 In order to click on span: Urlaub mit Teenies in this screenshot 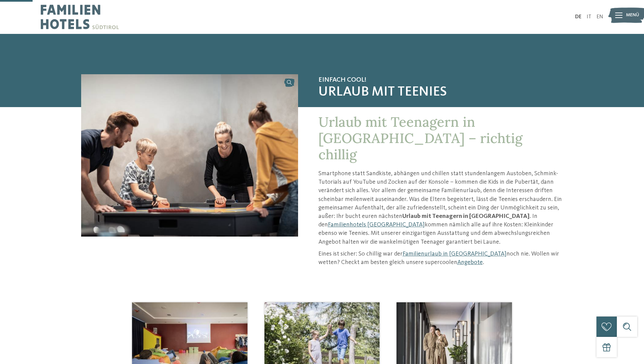, I will do `click(441, 92)`.